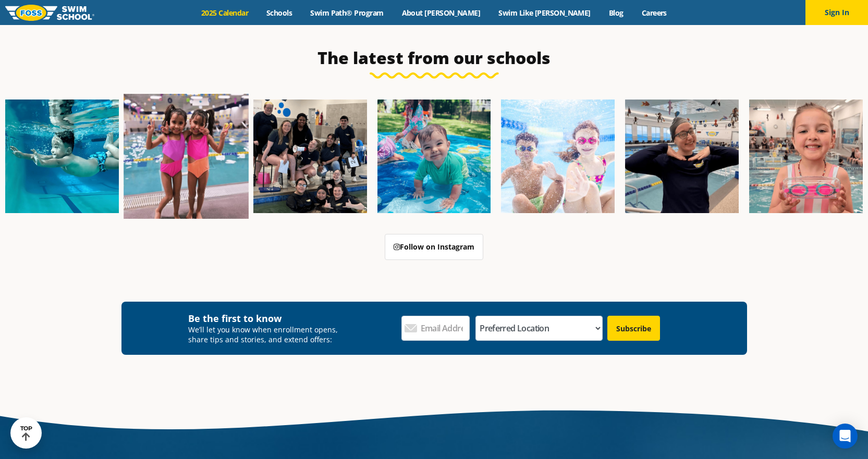 The image size is (868, 459). What do you see at coordinates (266, 335) in the screenshot?
I see `p: We’ll let you know when enrollment opens, share tips and stories, and extend offers:` at bounding box center [266, 335].